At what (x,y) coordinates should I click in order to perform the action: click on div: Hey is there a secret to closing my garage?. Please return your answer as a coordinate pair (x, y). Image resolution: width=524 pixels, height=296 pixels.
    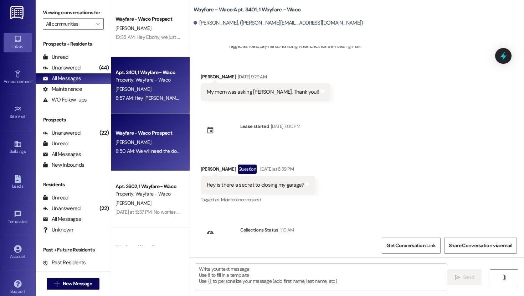
    Looking at the image, I should click on (256, 185).